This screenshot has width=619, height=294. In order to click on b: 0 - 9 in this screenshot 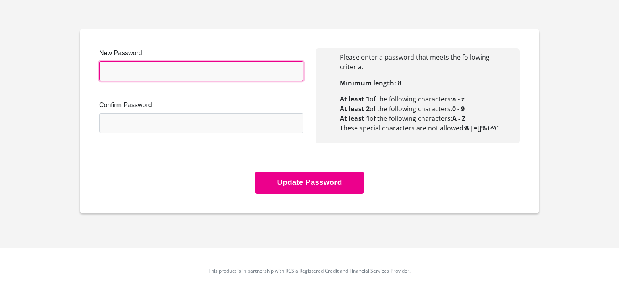, I will do `click(458, 109)`.